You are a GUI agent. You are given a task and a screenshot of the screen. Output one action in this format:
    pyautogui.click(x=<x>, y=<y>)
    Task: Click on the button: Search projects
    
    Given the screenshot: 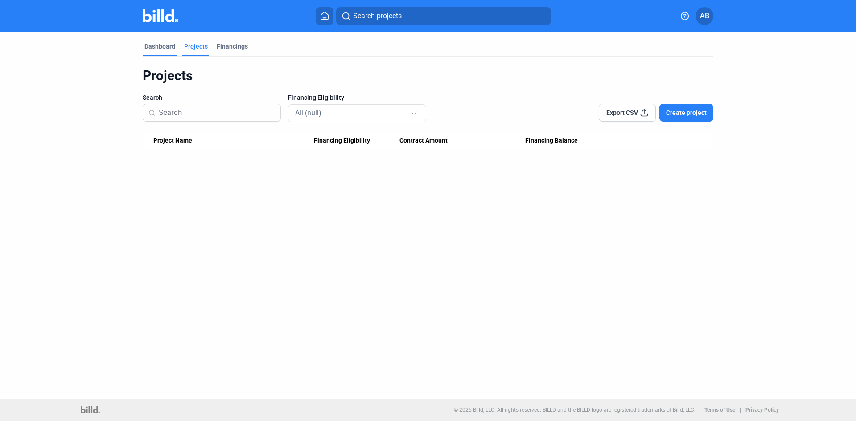 What is the action you would take?
    pyautogui.click(x=444, y=16)
    